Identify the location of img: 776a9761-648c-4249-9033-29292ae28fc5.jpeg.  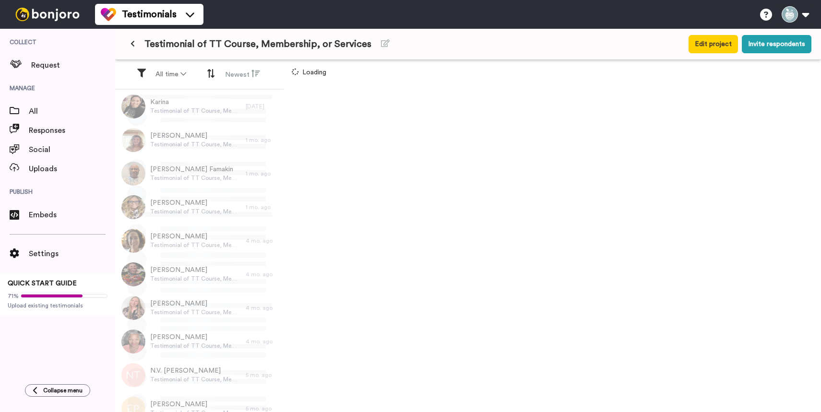
(133, 107).